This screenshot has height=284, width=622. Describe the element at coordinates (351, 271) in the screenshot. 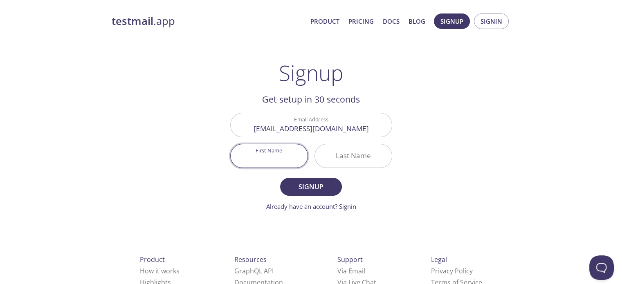

I see `a: Via Email` at that location.